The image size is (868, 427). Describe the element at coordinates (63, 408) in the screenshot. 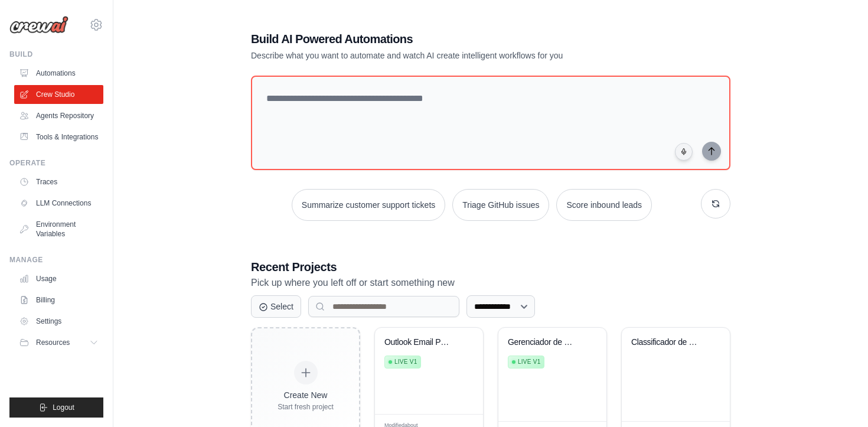

I see `span: Logout` at that location.